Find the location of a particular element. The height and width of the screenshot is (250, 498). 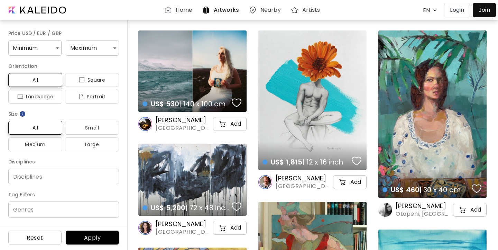

h4: | 12 x 16 inch is located at coordinates (306, 162).